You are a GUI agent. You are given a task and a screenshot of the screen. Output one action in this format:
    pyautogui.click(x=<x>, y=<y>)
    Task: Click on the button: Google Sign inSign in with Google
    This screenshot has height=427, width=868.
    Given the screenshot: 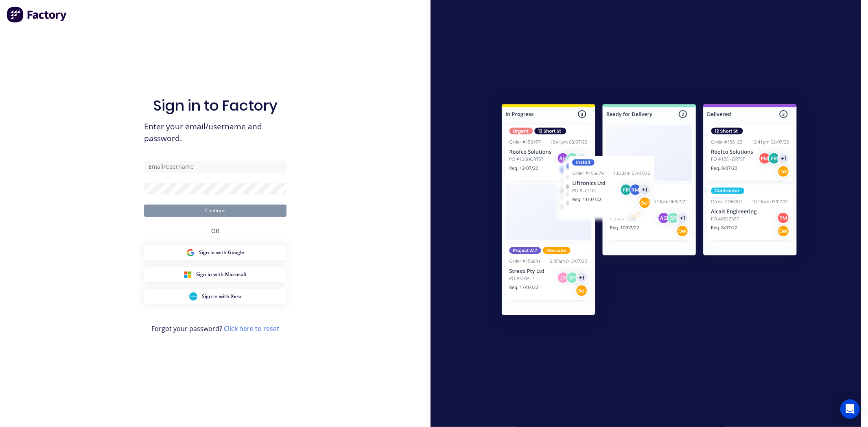 What is the action you would take?
    pyautogui.click(x=216, y=252)
    